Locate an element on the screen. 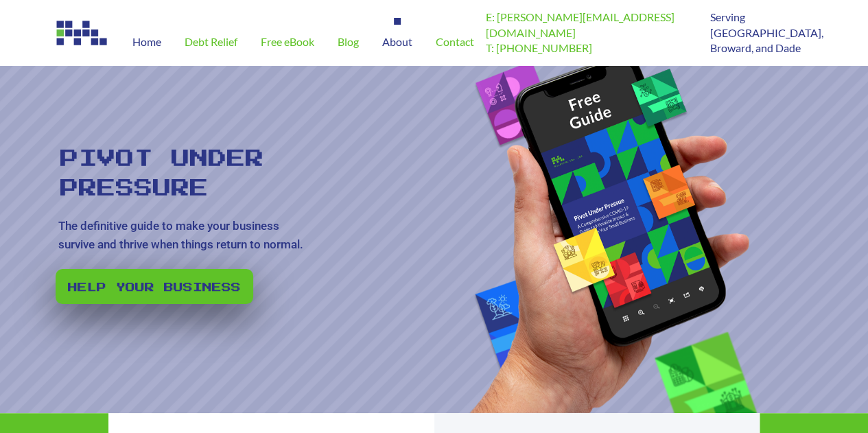  a: Free eBook is located at coordinates (288, 42).